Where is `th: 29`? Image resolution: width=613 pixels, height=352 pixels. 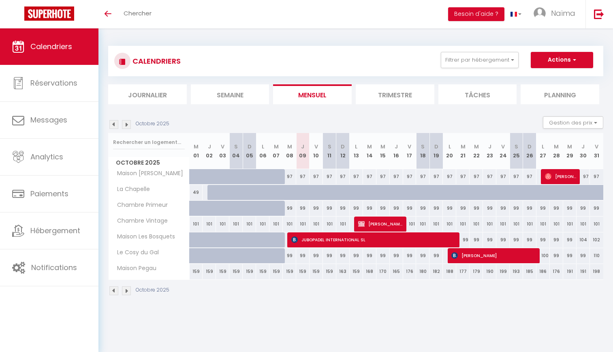
th: 29 is located at coordinates (570, 151).